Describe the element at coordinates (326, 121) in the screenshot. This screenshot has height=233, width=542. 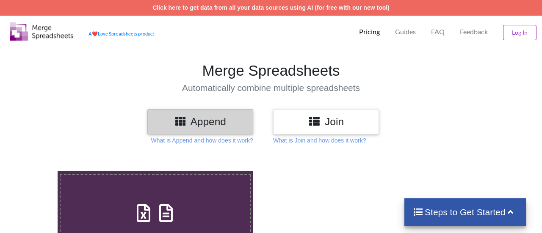
I see `h3: Join` at that location.